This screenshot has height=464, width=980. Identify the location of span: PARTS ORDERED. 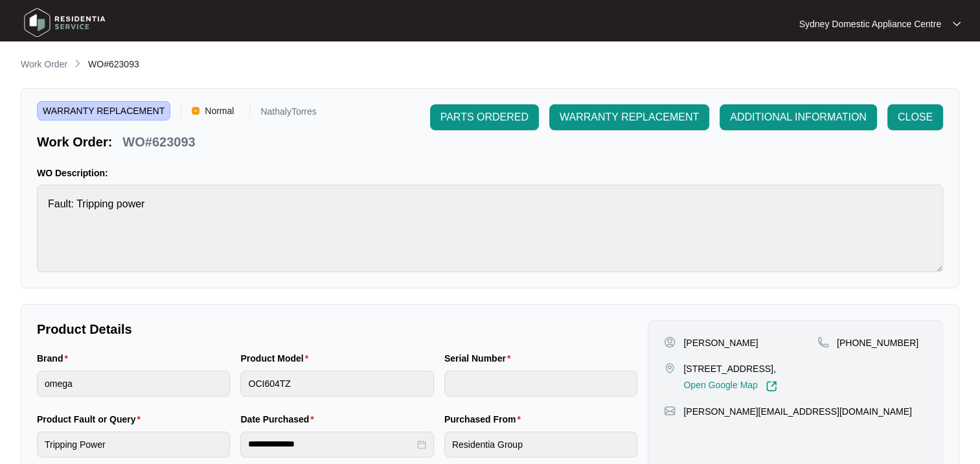
(485, 117).